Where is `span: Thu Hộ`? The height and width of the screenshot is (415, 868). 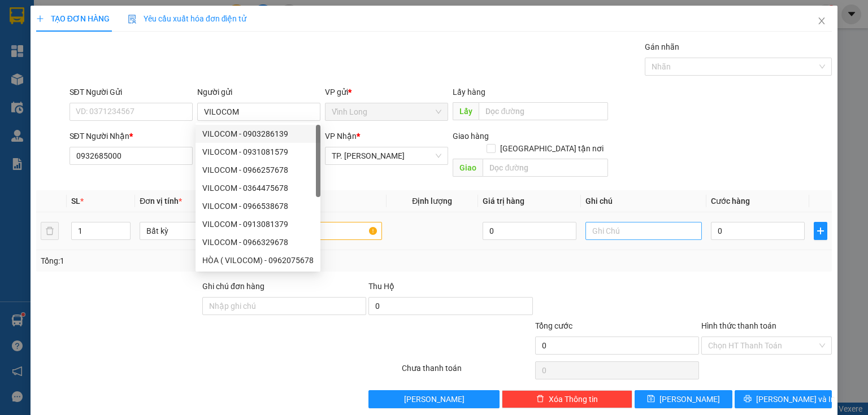
span: Thu Hộ is located at coordinates (381, 286).